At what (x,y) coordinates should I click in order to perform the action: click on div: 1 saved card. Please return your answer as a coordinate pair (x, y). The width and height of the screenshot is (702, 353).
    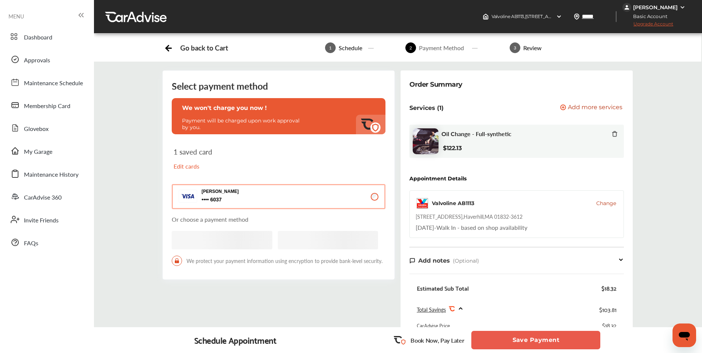
    Looking at the image, I should click on (224, 162).